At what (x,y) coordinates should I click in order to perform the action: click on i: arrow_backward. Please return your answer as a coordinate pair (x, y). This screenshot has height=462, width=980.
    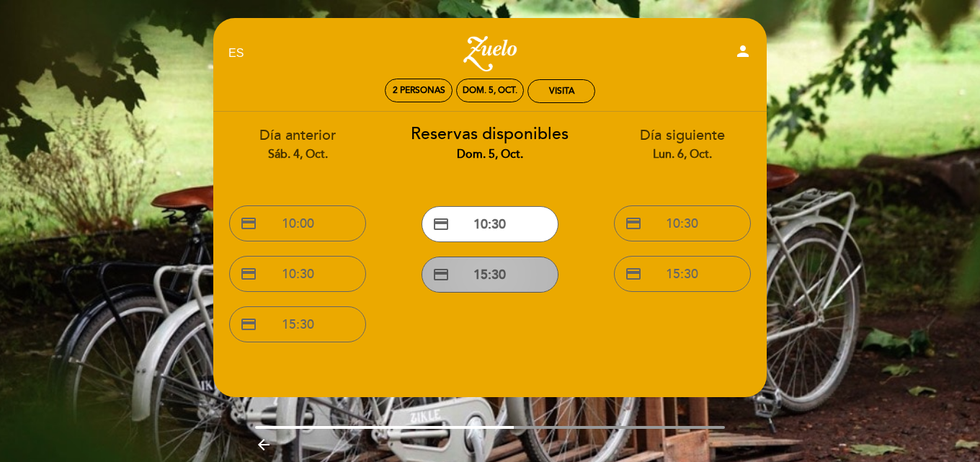
    Looking at the image, I should click on (264, 445).